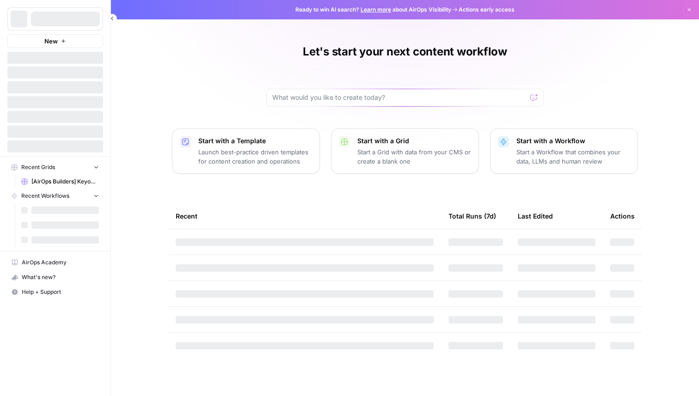 This screenshot has height=396, width=699. What do you see at coordinates (399, 97) in the screenshot?
I see `input: What would you like to create today?` at bounding box center [399, 97].